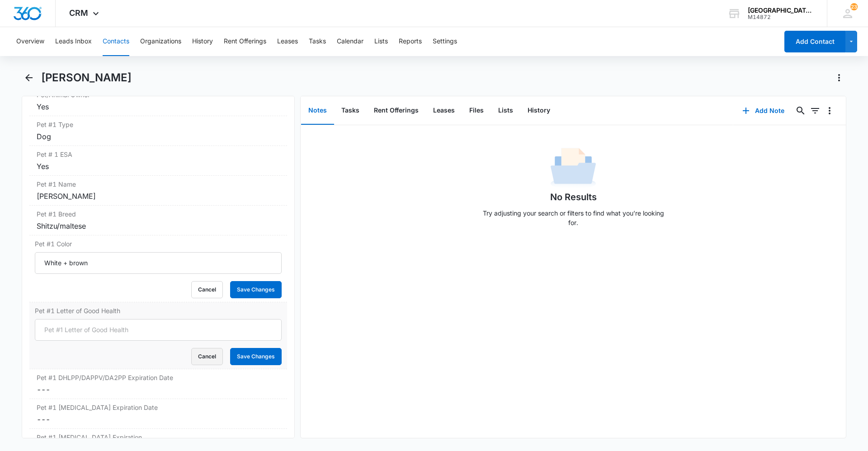  I want to click on button: Overflow Menu, so click(829, 110).